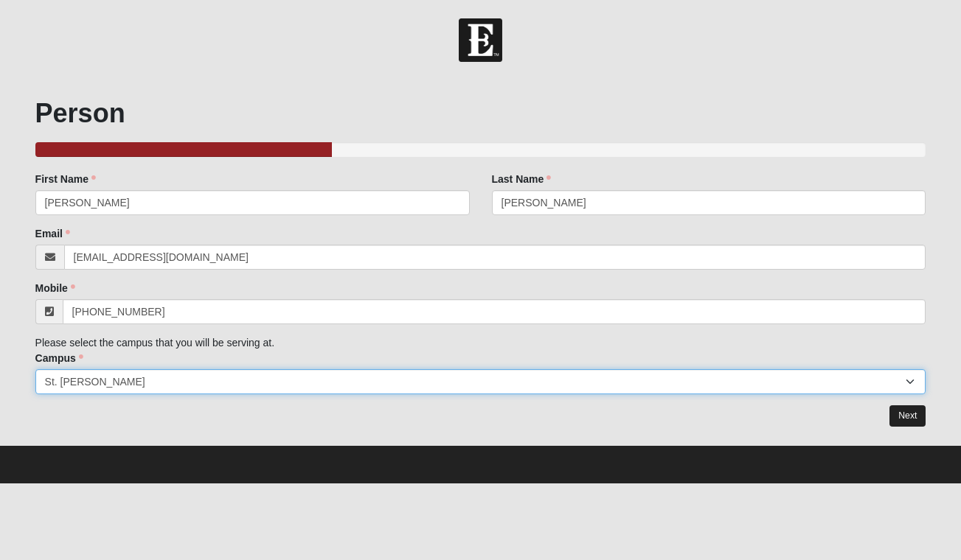 This screenshot has height=560, width=961. I want to click on label: Mobile, so click(56, 288).